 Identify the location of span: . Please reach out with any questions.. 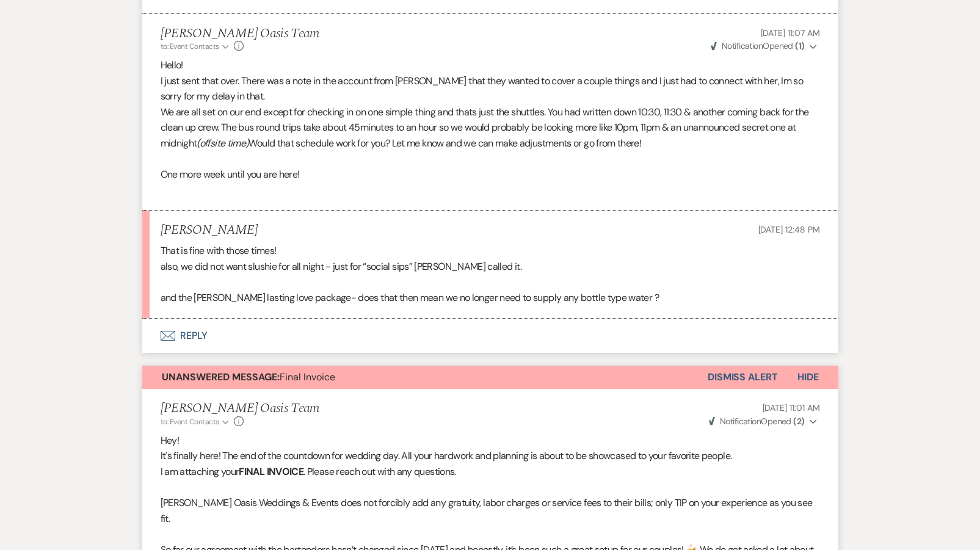
(380, 471).